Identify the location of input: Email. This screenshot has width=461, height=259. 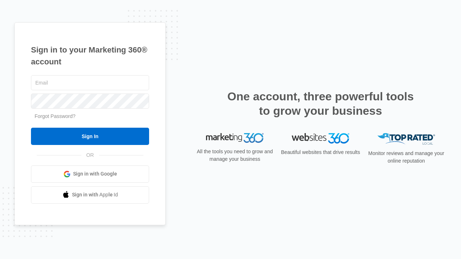
(90, 83).